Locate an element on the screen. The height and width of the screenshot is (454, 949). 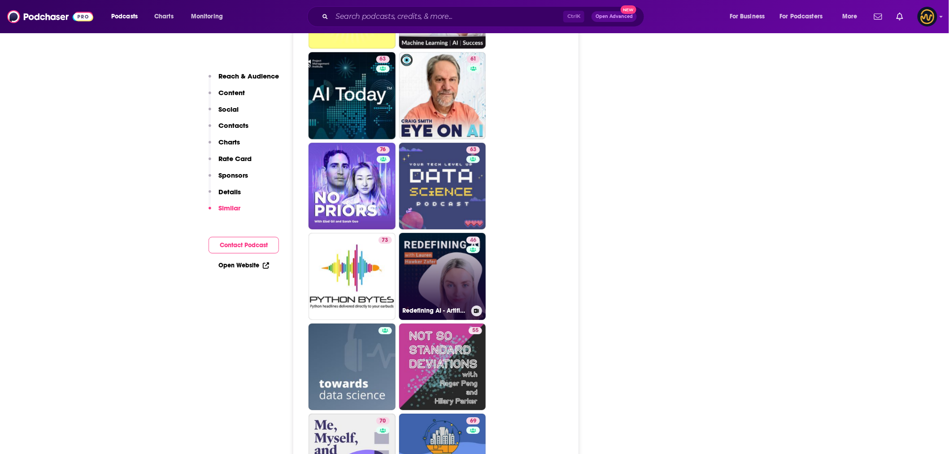
p: Charts is located at coordinates (229, 142).